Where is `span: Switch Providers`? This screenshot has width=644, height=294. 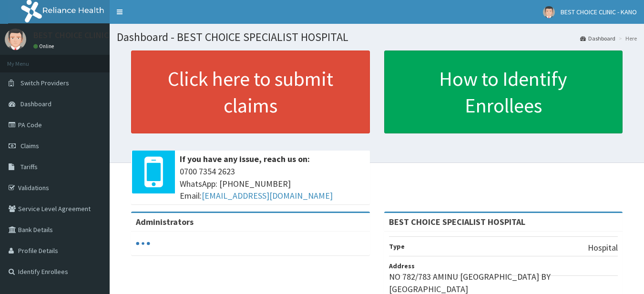 span: Switch Providers is located at coordinates (45, 83).